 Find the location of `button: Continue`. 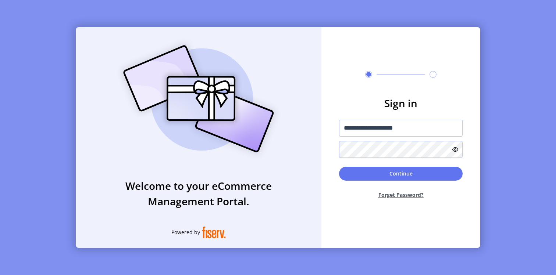

button: Continue is located at coordinates (401, 174).